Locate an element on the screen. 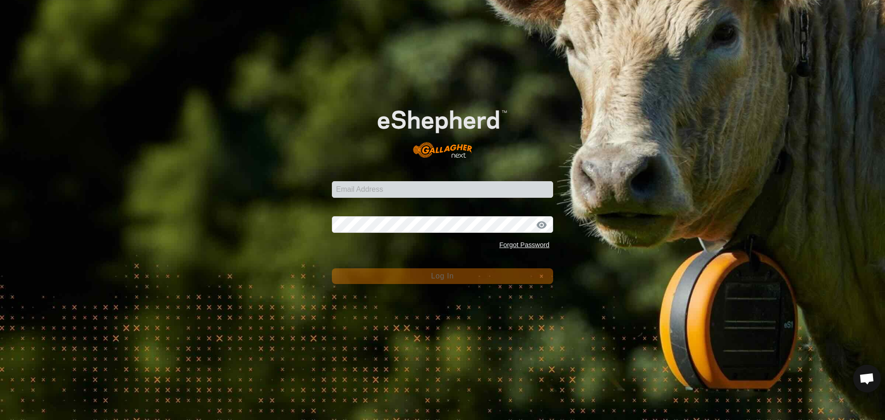  a: Forgot Password is located at coordinates (524, 245).